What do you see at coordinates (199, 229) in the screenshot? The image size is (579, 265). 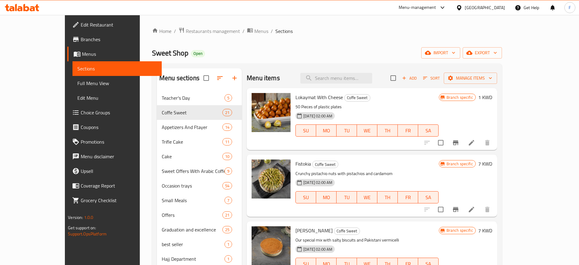 I see `div: Graduation and excellence25` at bounding box center [199, 229].